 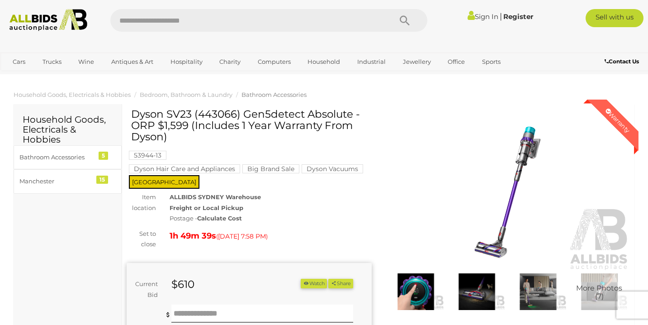 I want to click on strong: Freight or Local Pickup, so click(x=206, y=208).